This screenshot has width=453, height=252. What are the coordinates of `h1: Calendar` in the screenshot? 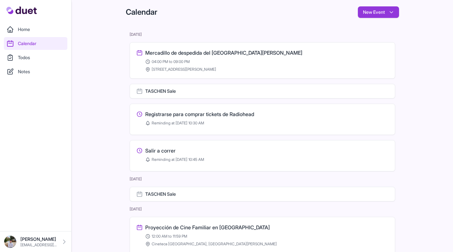 It's located at (142, 12).